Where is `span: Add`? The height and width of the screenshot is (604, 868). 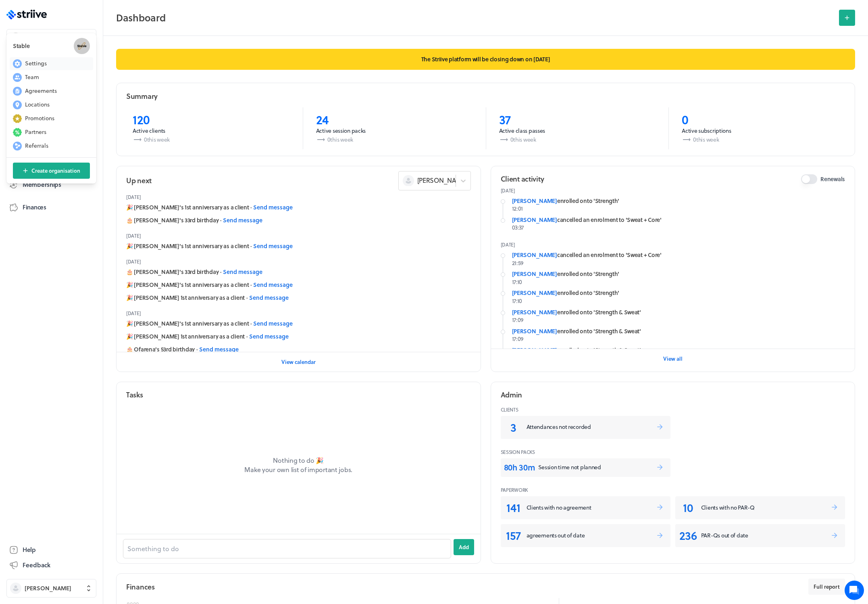
span: Add is located at coordinates (464, 547).